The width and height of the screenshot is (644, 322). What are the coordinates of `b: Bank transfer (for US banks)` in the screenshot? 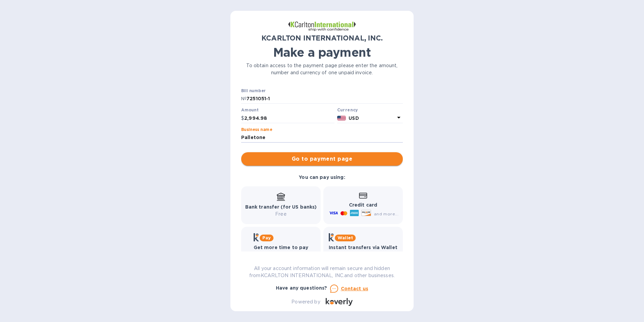 It's located at (281, 207).